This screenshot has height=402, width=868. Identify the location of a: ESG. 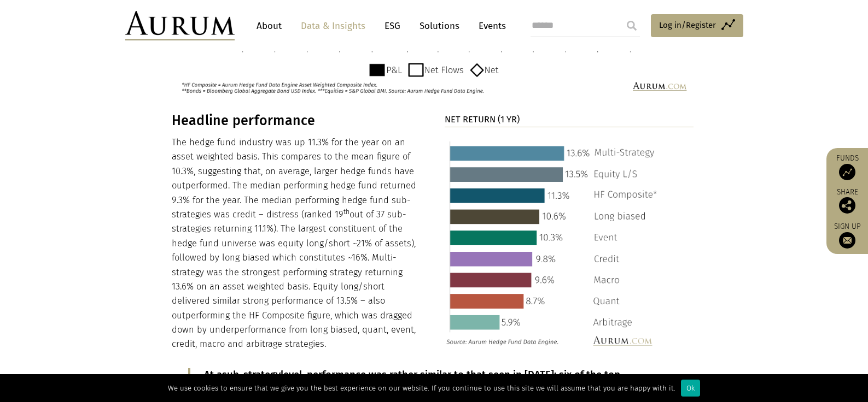
(392, 26).